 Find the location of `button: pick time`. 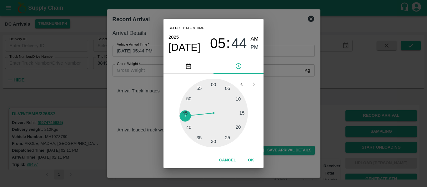

button: pick time is located at coordinates (238, 66).